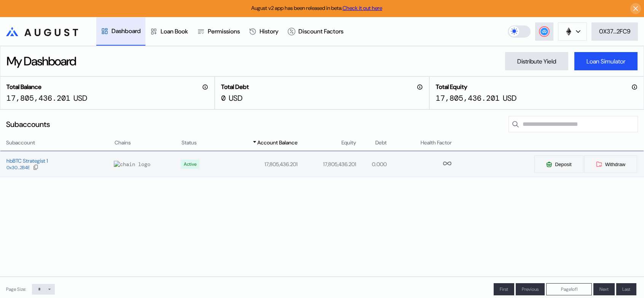 The width and height of the screenshot is (644, 298). What do you see at coordinates (349, 143) in the screenshot?
I see `span: Equity` at bounding box center [349, 143].